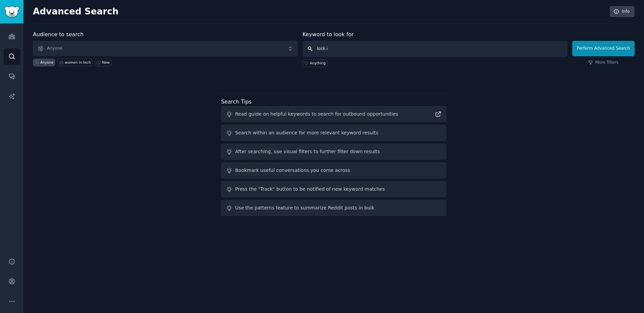 This screenshot has height=313, width=644. Describe the element at coordinates (310, 189) in the screenshot. I see `div: Press the "Track" button to be notified of new keyword matches` at that location.